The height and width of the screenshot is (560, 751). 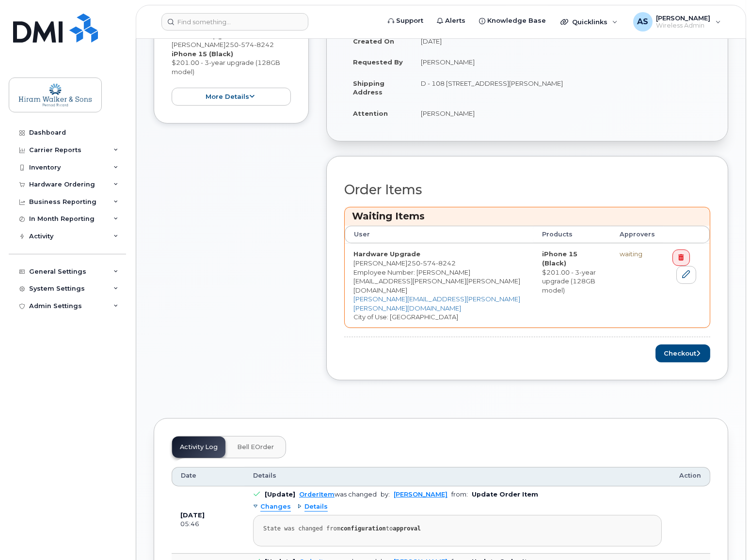 I want to click on button: more details, so click(x=231, y=96).